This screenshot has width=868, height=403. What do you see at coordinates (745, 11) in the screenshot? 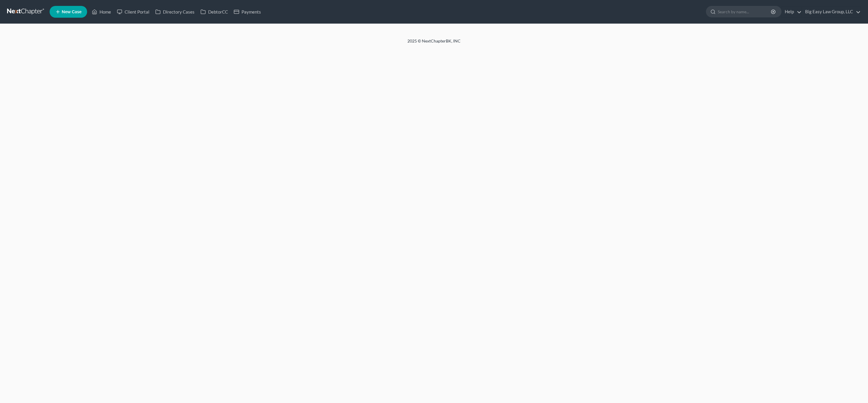
I see `input: Search by name...` at bounding box center [745, 11].